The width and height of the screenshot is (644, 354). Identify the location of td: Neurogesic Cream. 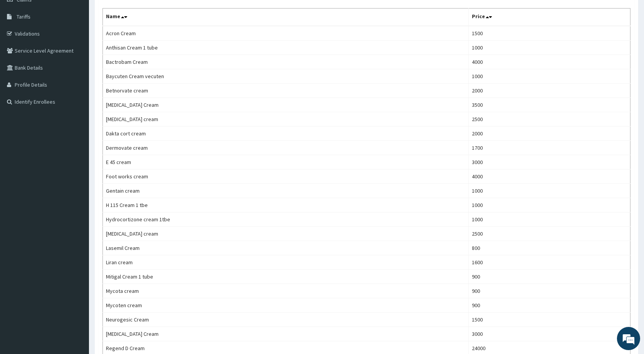
(286, 319).